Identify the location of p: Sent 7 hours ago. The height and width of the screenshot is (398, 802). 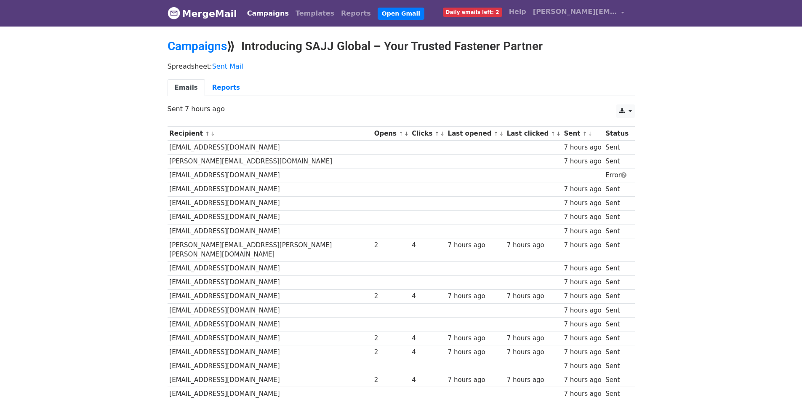
(401, 109).